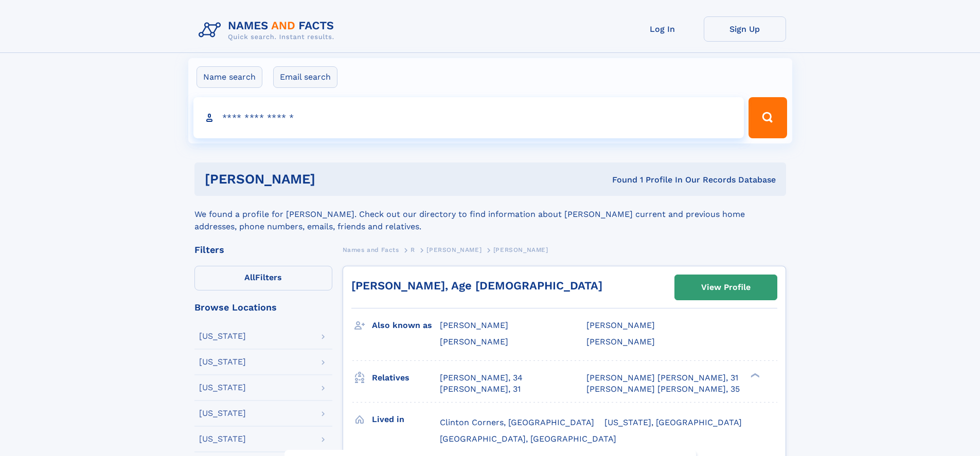  I want to click on input: search input, so click(469, 118).